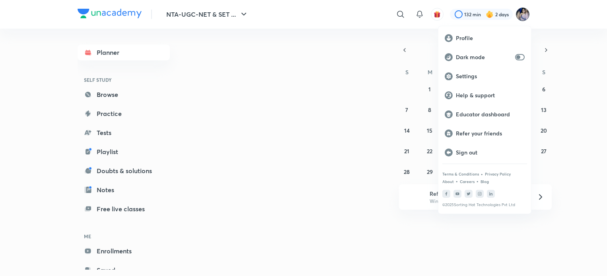 Image resolution: width=607 pixels, height=276 pixels. What do you see at coordinates (448, 182) in the screenshot?
I see `a: About` at bounding box center [448, 182].